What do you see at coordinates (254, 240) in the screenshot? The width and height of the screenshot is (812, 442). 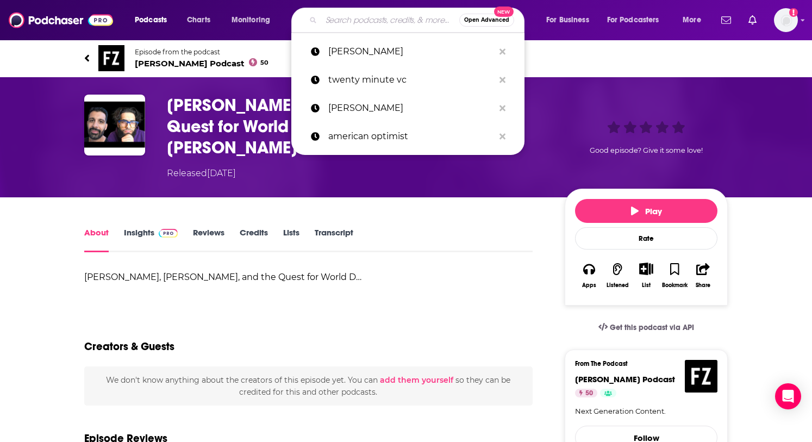 I see `a: Credits` at bounding box center [254, 240].